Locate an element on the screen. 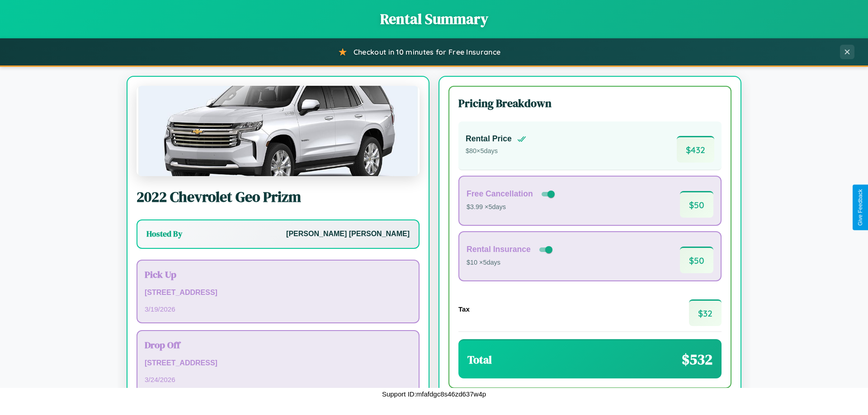 The width and height of the screenshot is (868, 415). h2: 2022 Chevrolet Geo Prizm is located at coordinates (278, 197).